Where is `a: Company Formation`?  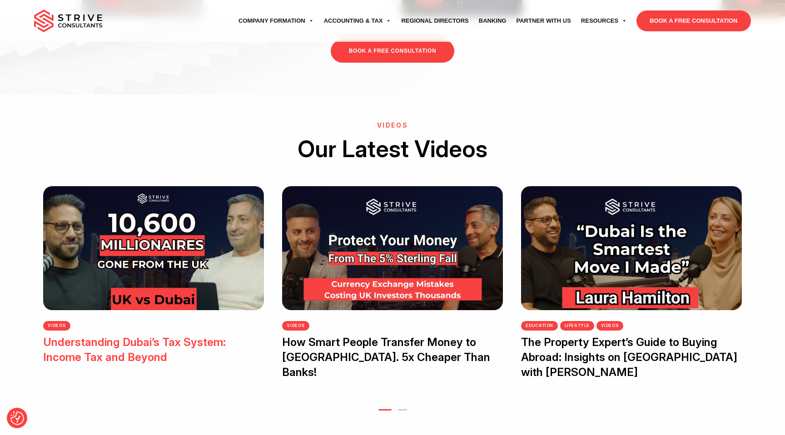 a: Company Formation is located at coordinates (276, 21).